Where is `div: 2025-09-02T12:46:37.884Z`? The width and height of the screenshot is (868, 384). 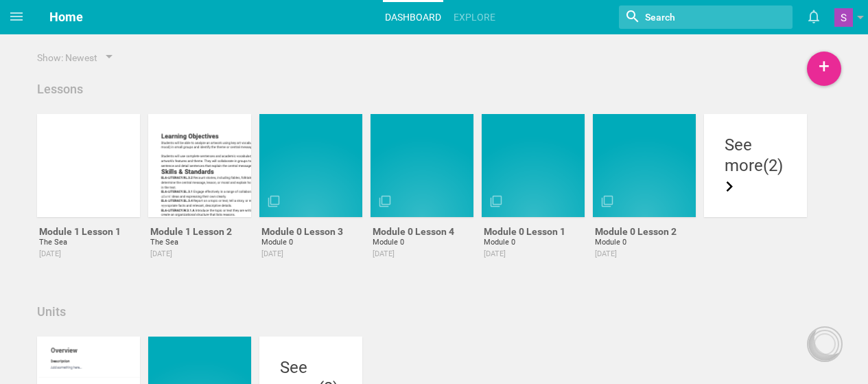 div: 2025-09-02T12:46:37.884Z is located at coordinates (422, 254).